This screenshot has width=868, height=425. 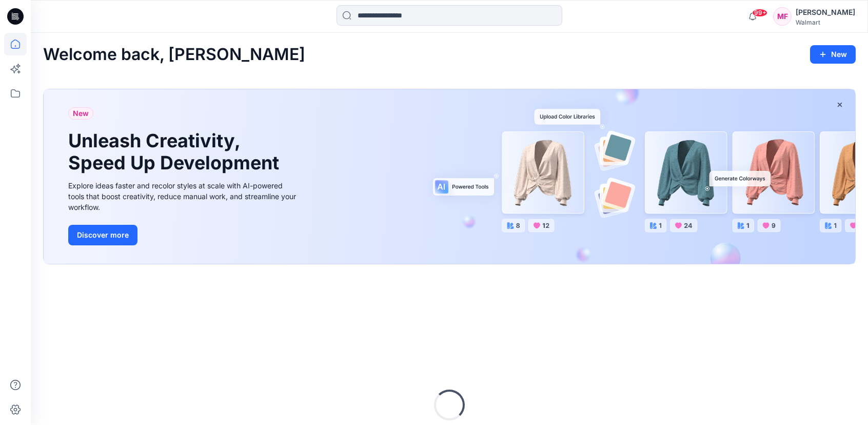 I want to click on div: Explore ideas faster and recolor styles at scale with AI-powered tools that boost creativity, red..., so click(x=184, y=196).